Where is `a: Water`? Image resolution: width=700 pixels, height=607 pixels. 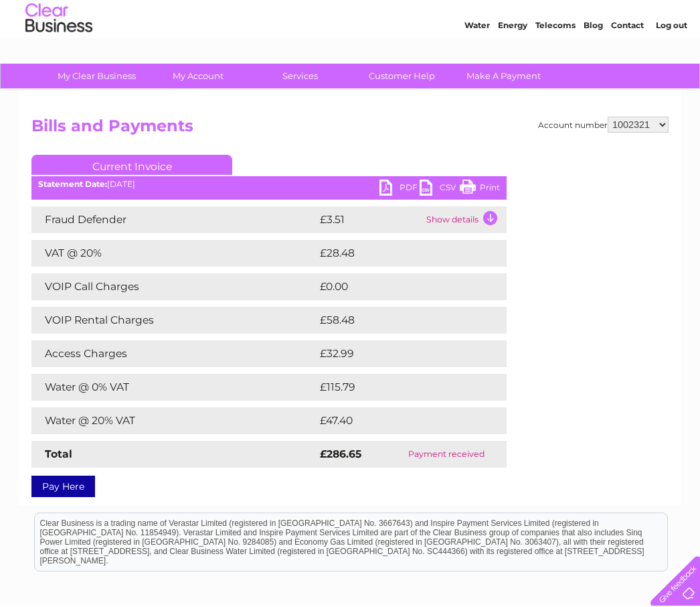 a: Water is located at coordinates (477, 62).